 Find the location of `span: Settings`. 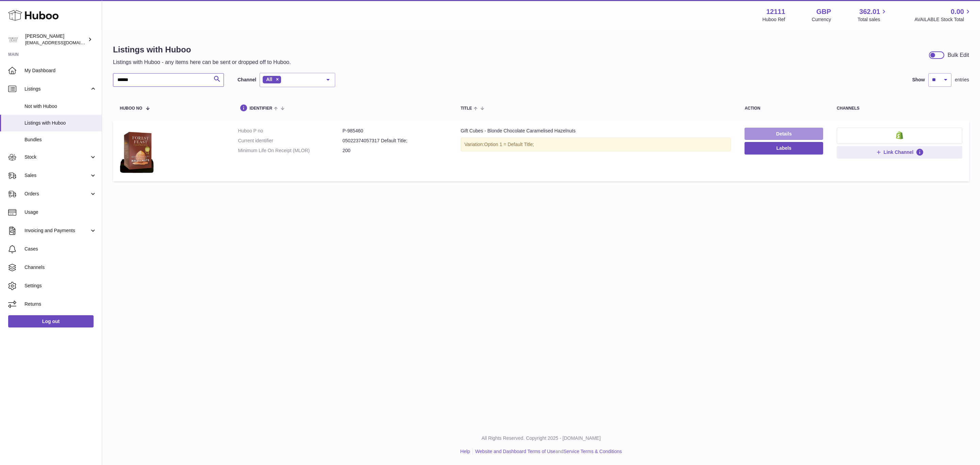

span: Settings is located at coordinates (61, 286).